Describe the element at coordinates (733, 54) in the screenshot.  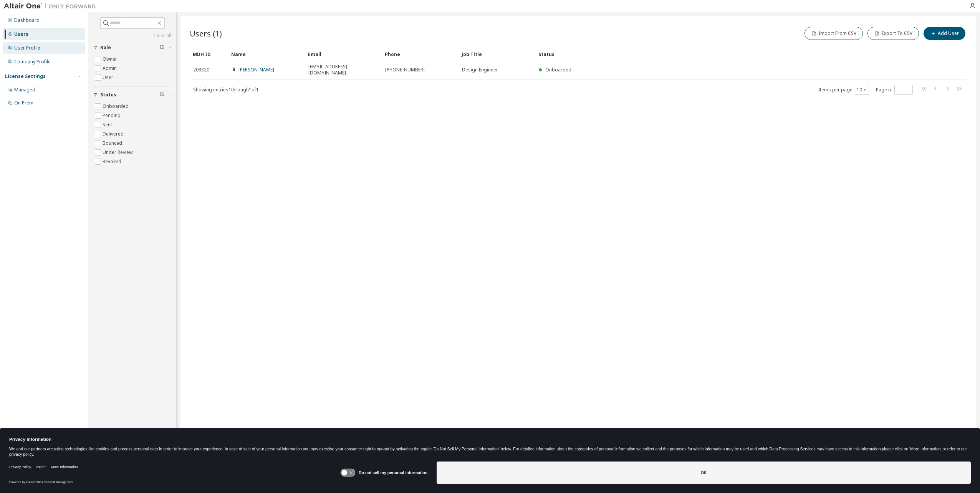
I see `div: Status` at that location.